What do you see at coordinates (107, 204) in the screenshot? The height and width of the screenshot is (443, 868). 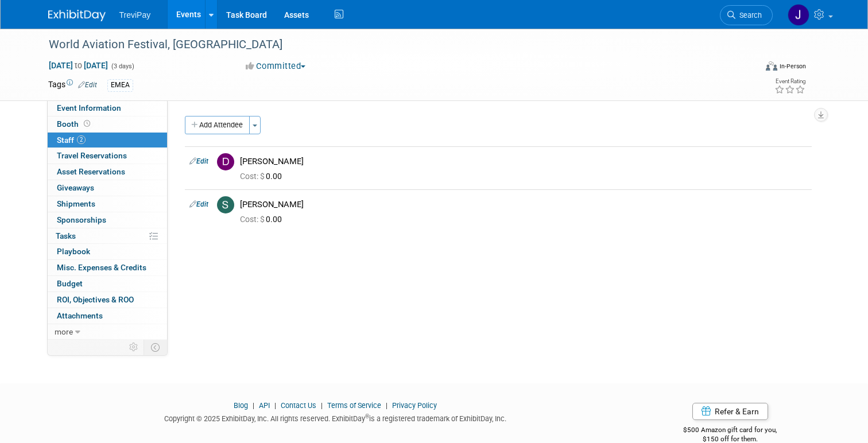 I see `a: Shipments` at bounding box center [107, 204].